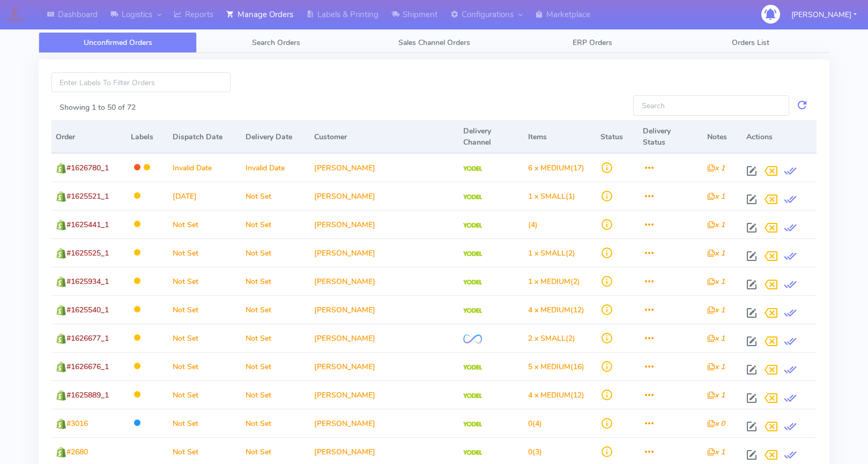 This screenshot has width=868, height=464. Describe the element at coordinates (276, 43) in the screenshot. I see `span: Search Orders` at that location.